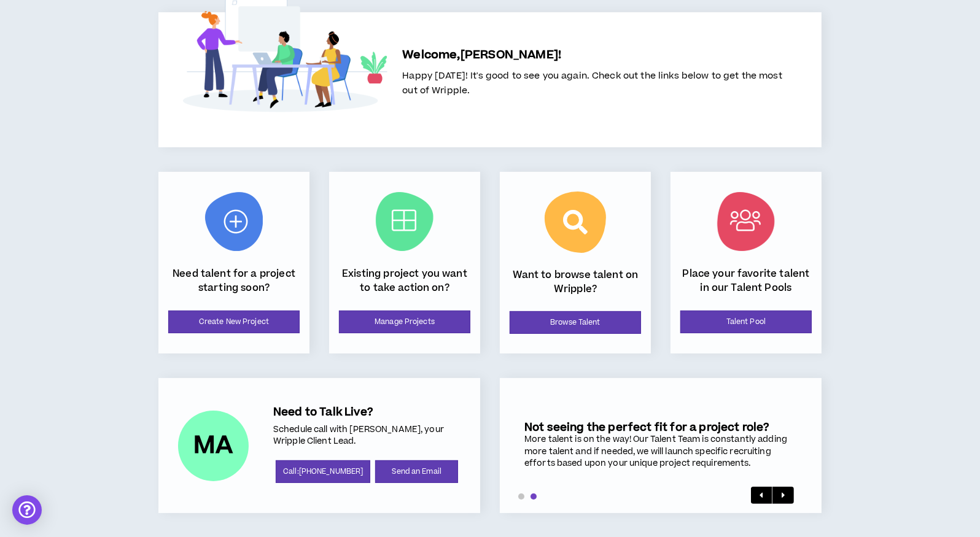 The height and width of the screenshot is (537, 980). What do you see at coordinates (234, 281) in the screenshot?
I see `p: Need talent for a project starting soon?` at bounding box center [234, 281].